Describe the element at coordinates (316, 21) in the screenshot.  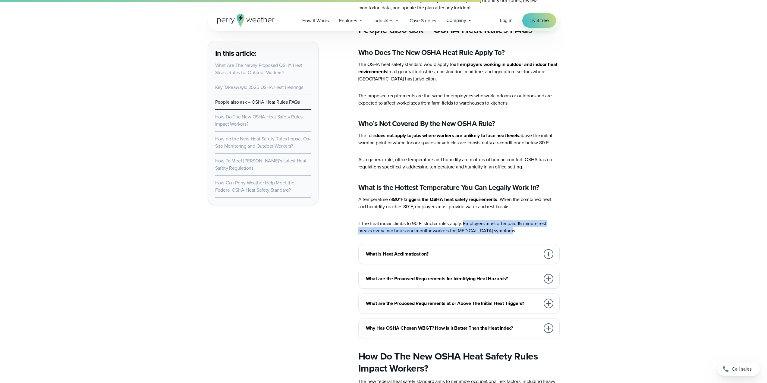
I see `span: How it Works` at that location.